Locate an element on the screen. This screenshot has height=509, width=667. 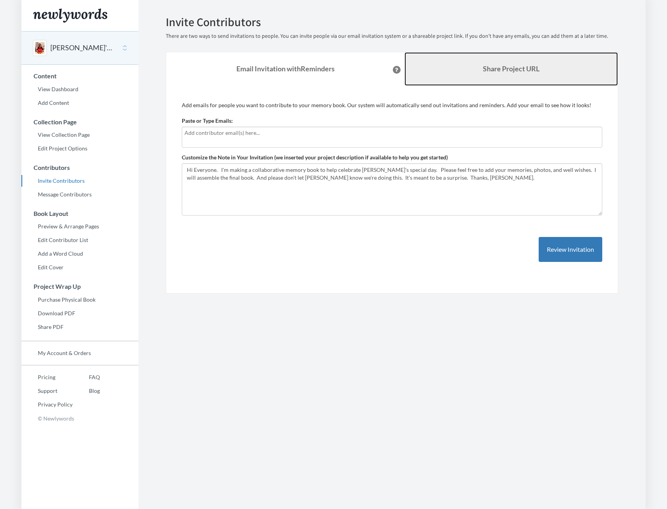
b: Share Project URL is located at coordinates (511, 69).